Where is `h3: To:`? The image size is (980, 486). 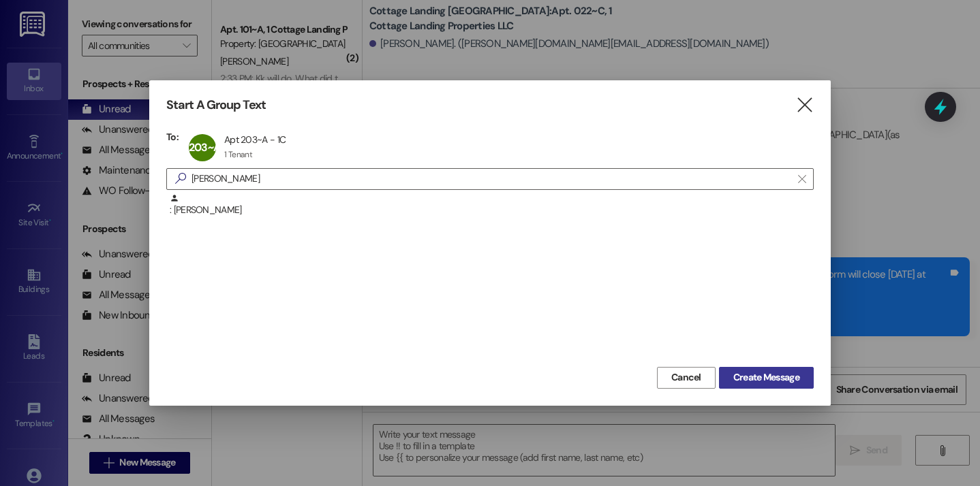
h3: To: is located at coordinates (172, 137).